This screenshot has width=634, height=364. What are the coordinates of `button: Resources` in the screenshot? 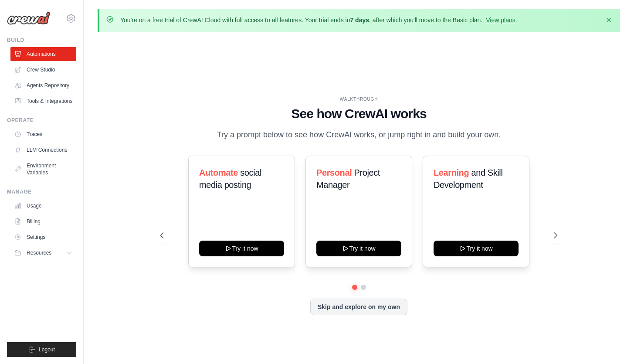 It's located at (43, 253).